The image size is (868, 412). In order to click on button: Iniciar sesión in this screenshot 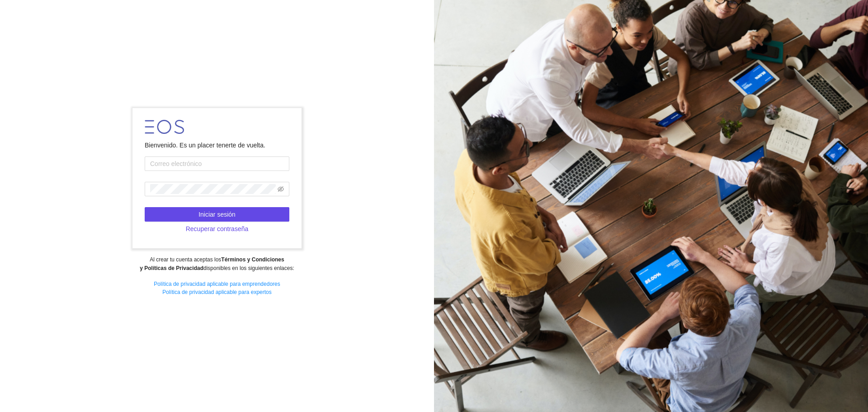, I will do `click(217, 214)`.